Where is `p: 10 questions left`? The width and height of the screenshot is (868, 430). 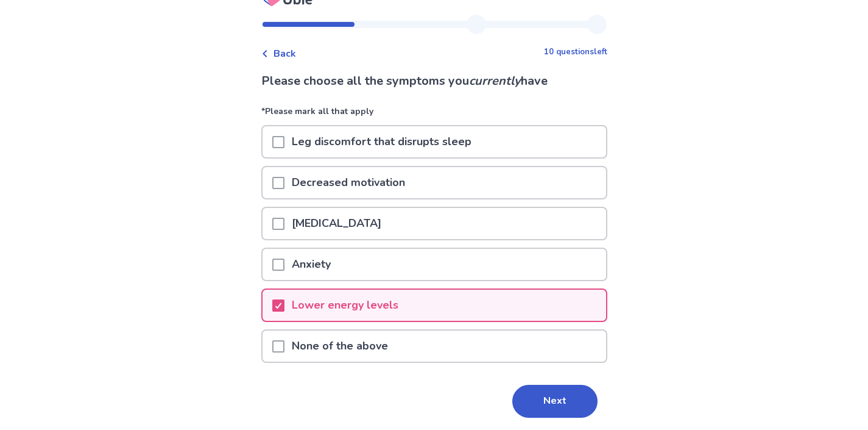 p: 10 questions left is located at coordinates (576, 52).